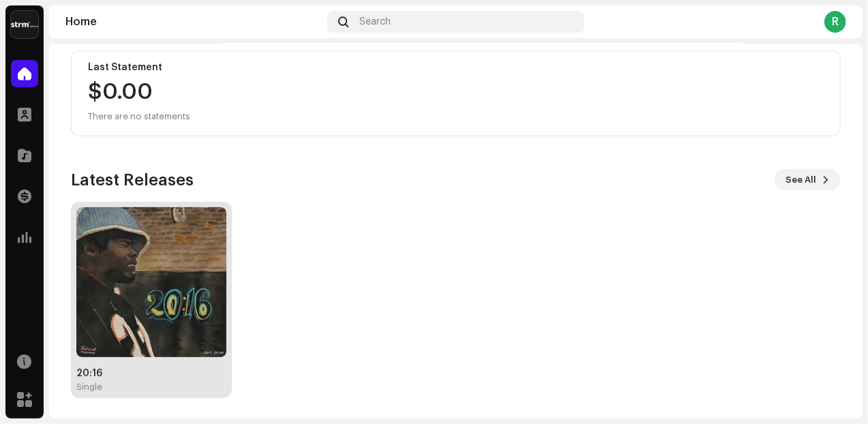 Image resolution: width=868 pixels, height=424 pixels. What do you see at coordinates (139, 117) in the screenshot?
I see `div: There are no statements` at bounding box center [139, 117].